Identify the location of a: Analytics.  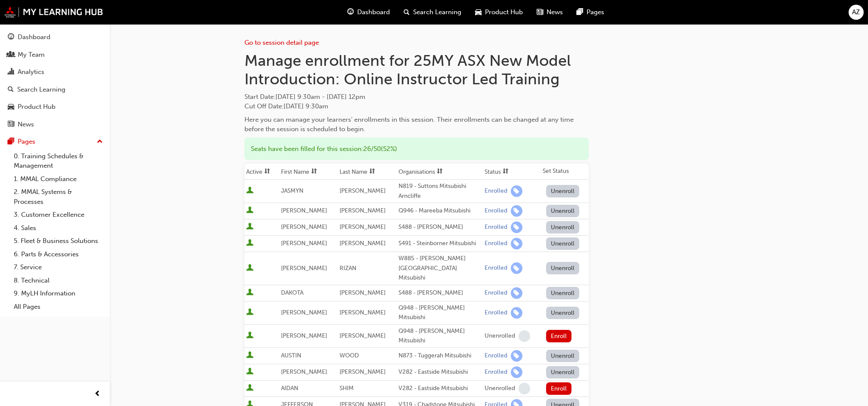
(55, 72).